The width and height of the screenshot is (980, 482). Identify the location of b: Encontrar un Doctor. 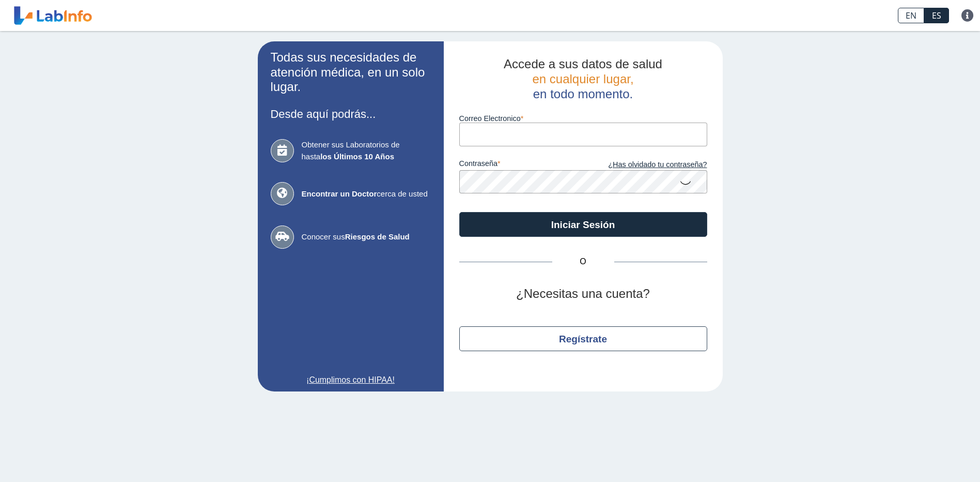
(340, 193).